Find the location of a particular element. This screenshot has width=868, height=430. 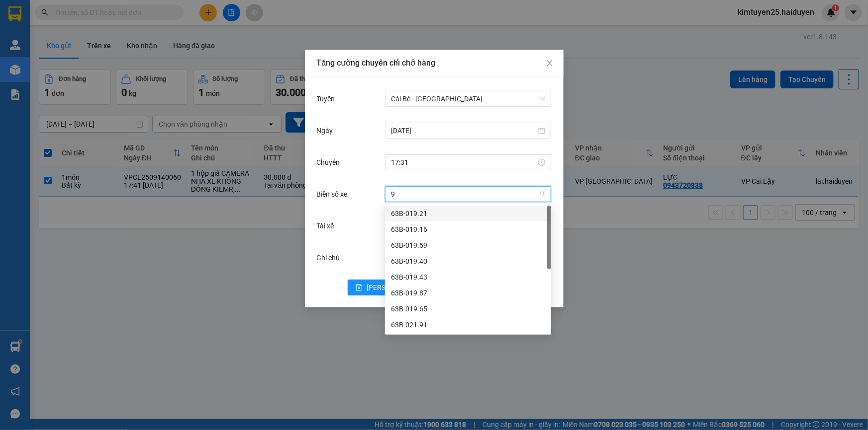

div: 63B-019.65 is located at coordinates (468, 309).